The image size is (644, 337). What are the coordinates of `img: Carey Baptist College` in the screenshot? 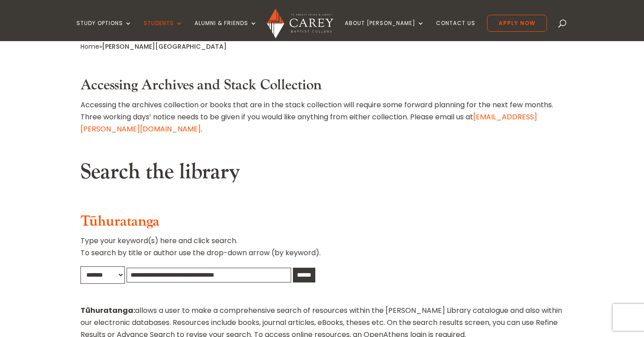 It's located at (300, 23).